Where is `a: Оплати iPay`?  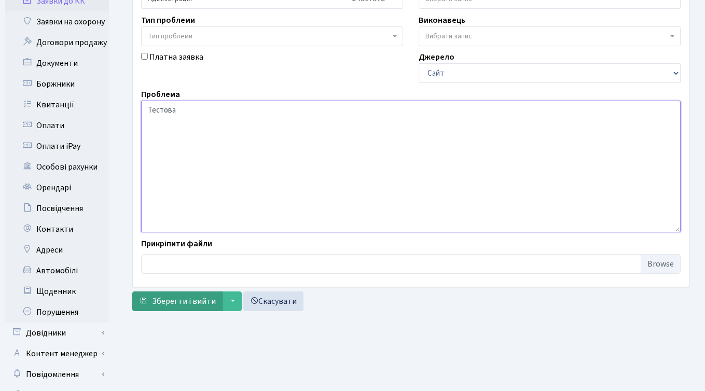 a: Оплати iPay is located at coordinates (57, 146).